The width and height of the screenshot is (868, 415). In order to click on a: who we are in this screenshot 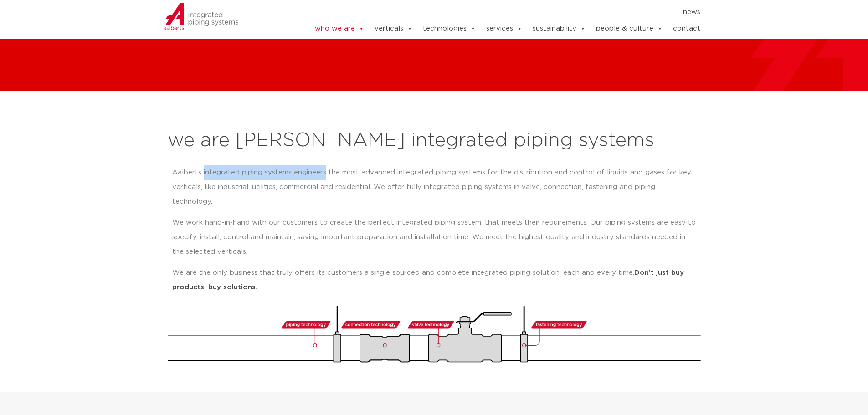, I will do `click(339, 28)`.